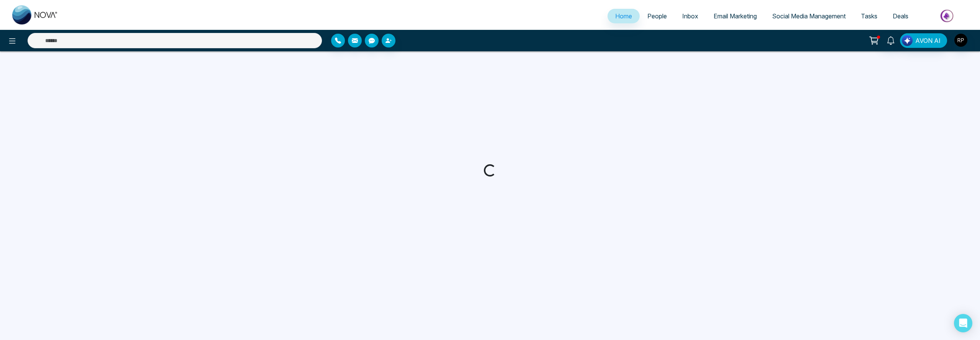 The image size is (980, 340). What do you see at coordinates (35, 15) in the screenshot?
I see `img: Nova CRM Logo` at bounding box center [35, 15].